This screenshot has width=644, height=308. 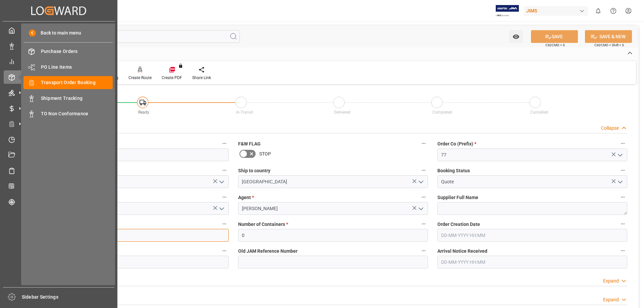 I want to click on button: Booking Status, so click(x=623, y=170).